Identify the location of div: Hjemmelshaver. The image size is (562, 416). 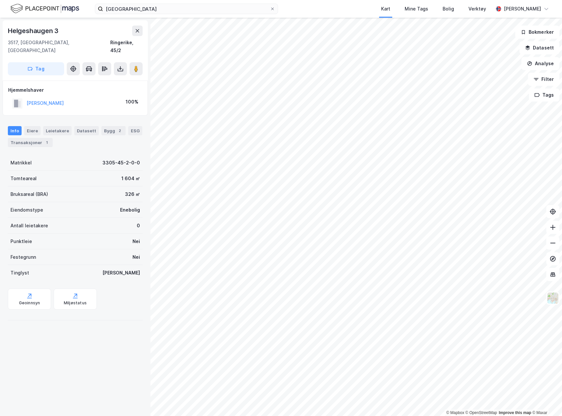
(75, 90).